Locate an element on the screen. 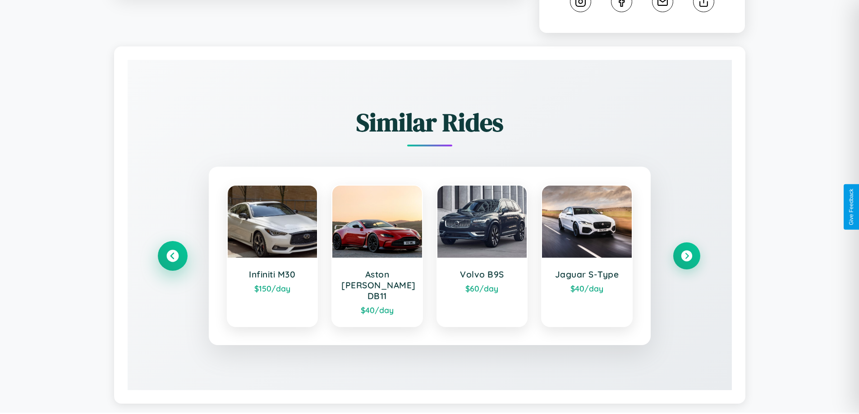 This screenshot has height=414, width=859. div: $ 60 /day is located at coordinates (482, 289).